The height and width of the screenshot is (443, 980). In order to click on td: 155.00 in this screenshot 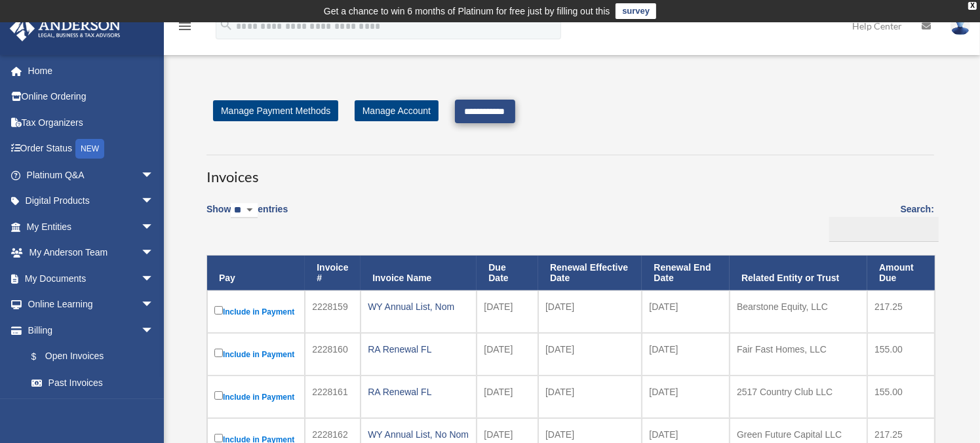, I will do `click(901, 354)`.